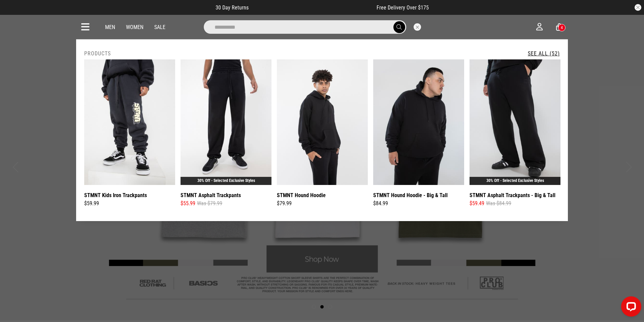  I want to click on img: Stmnt Asphalt Trackpants in Black, so click(226, 122).